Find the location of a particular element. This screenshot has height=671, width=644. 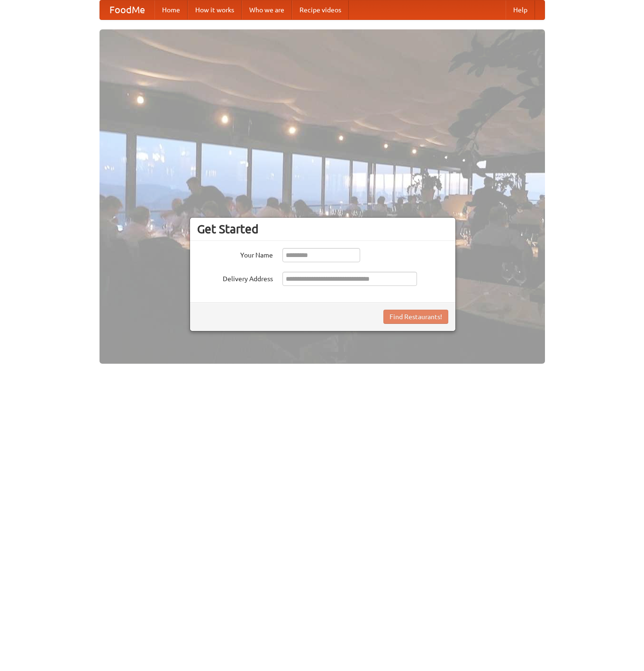

label: Your Name is located at coordinates (235, 253).